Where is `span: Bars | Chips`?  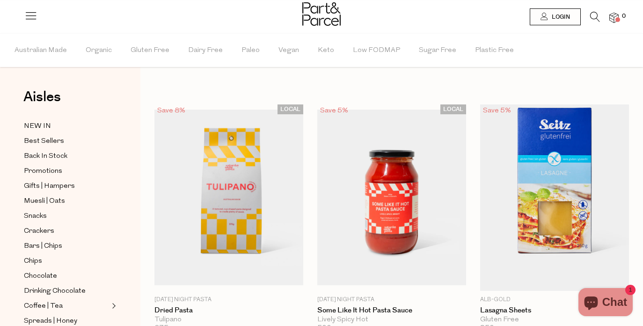 span: Bars | Chips is located at coordinates (43, 246).